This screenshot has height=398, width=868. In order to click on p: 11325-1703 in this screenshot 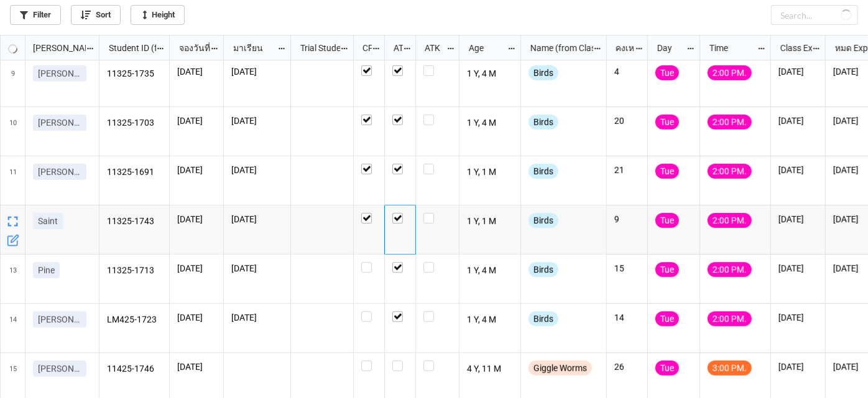, I will do `click(135, 123)`.